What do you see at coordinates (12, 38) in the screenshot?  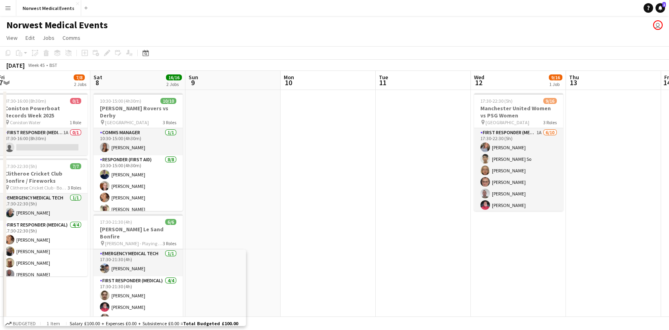 I see `span: View` at bounding box center [12, 38].